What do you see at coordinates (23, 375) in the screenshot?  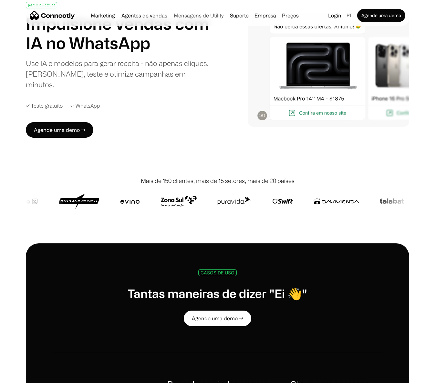 I see `aside: Language selected: Português (Brasil)` at bounding box center [23, 375].